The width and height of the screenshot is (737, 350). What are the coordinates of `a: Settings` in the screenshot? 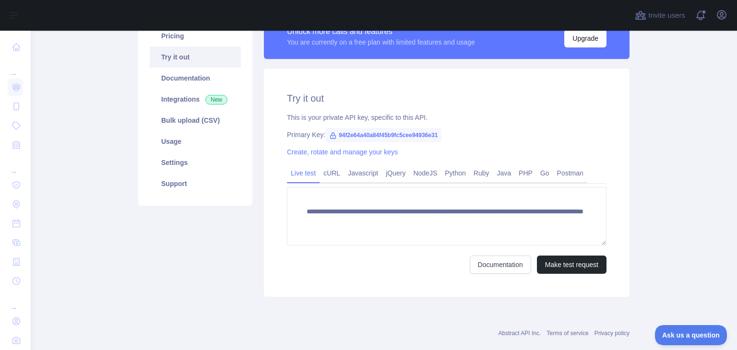 It's located at (195, 163).